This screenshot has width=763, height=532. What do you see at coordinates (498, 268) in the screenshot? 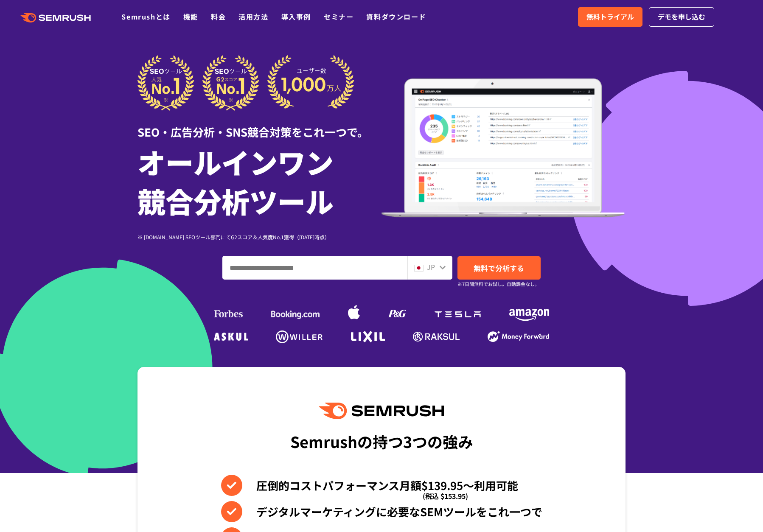
I see `span: 無料で分析する` at bounding box center [498, 268].